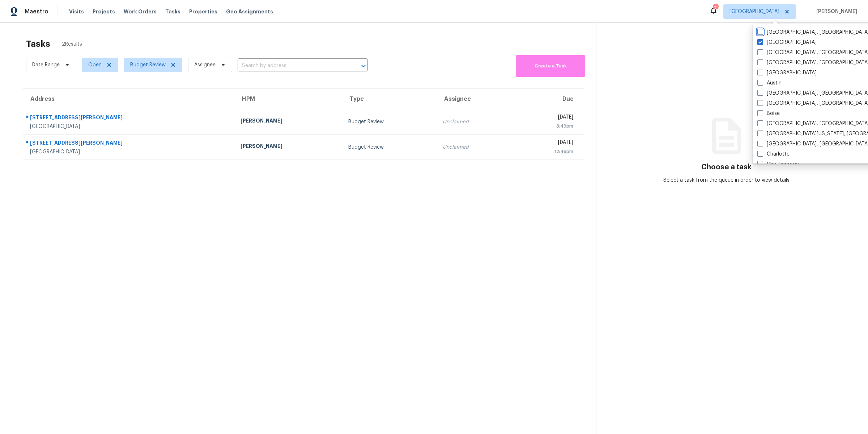 The height and width of the screenshot is (434, 868). I want to click on button: Create a Task, so click(551, 66).